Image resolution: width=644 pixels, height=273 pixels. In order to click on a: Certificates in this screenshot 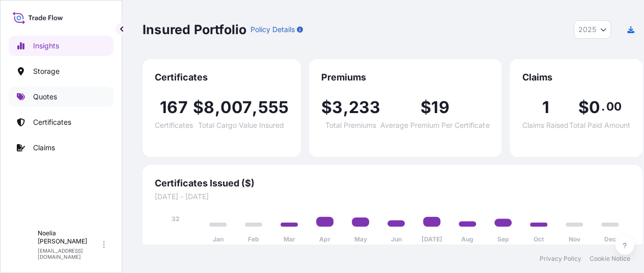, I will do `click(61, 122)`.